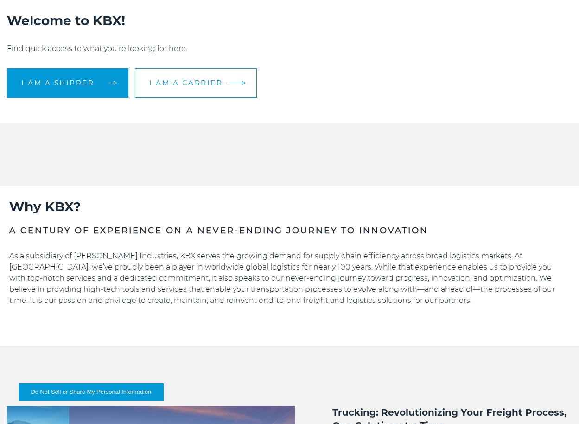 The height and width of the screenshot is (424, 579). What do you see at coordinates (91, 392) in the screenshot?
I see `button: Do Not Sell or Share My Personal Information` at bounding box center [91, 392].